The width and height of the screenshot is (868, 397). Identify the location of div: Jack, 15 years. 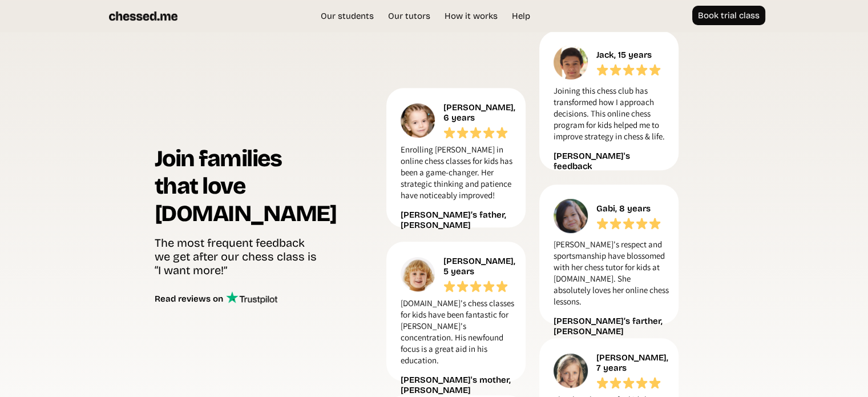
(625, 55).